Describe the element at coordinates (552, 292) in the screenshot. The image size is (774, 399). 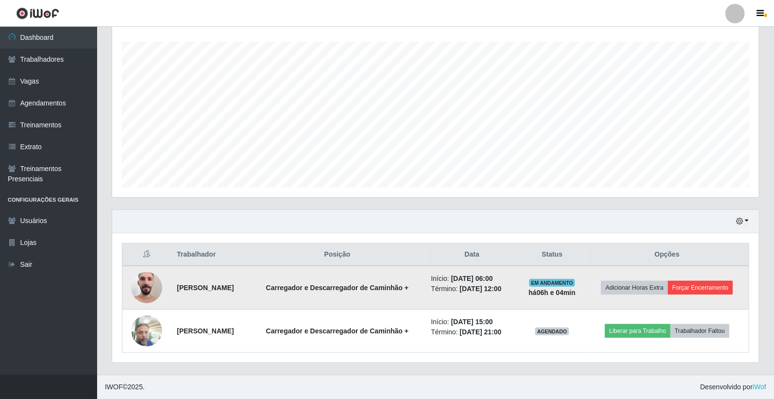
I see `strong: há 06 h e 04 min` at that location.